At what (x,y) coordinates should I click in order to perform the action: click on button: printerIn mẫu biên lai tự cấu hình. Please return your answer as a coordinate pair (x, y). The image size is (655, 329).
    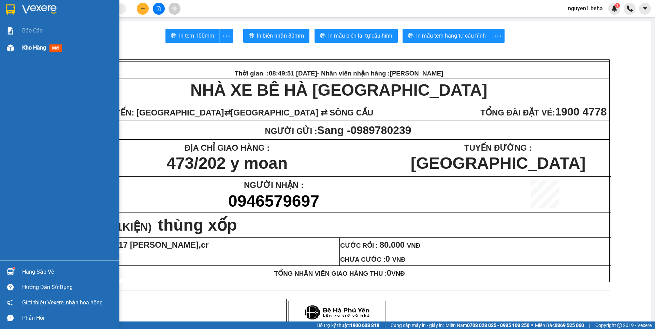
    Looking at the image, I should click on (356, 36).